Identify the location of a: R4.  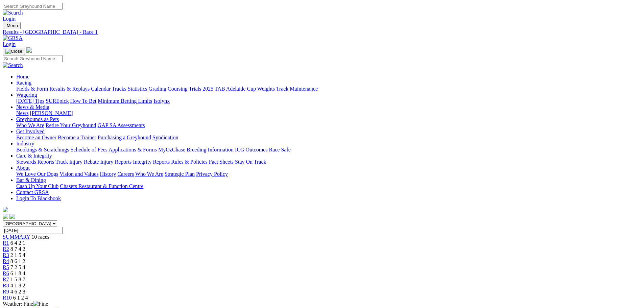
(6, 261).